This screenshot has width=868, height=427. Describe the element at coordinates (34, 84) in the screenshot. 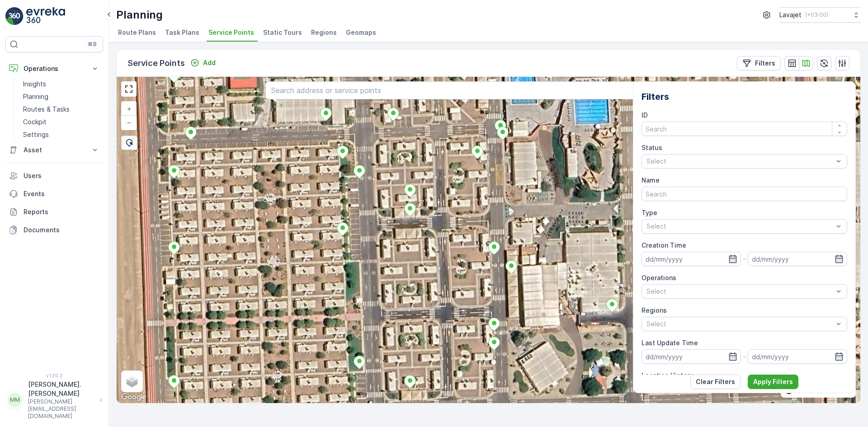

I see `p: Insights` at that location.